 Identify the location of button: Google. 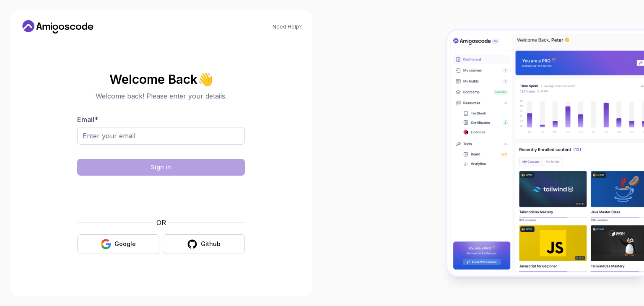
(118, 244).